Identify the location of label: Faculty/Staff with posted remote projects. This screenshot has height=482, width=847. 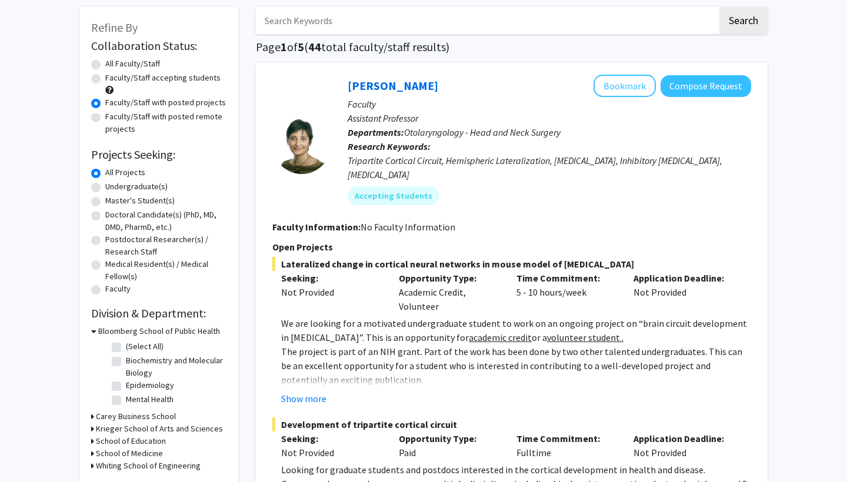
(166, 123).